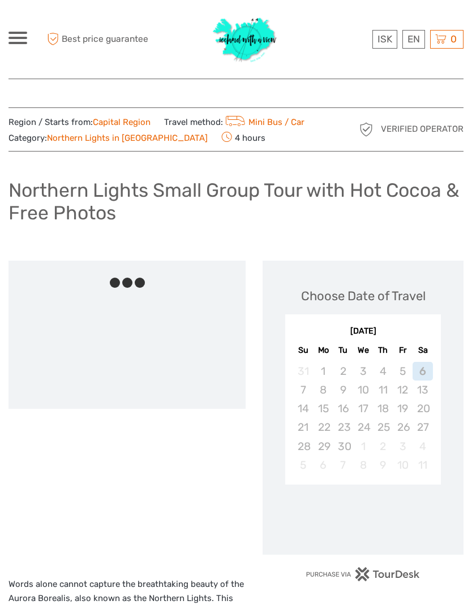 Image resolution: width=472 pixels, height=605 pixels. Describe the element at coordinates (402, 408) in the screenshot. I see `div: Not available Friday, September 19th, 2025` at that location.